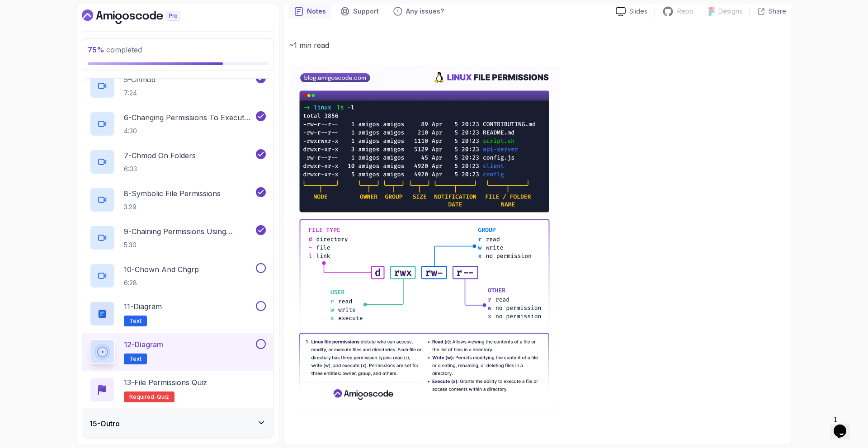 The height and width of the screenshot is (448, 868). I want to click on p: Designs, so click(730, 11).